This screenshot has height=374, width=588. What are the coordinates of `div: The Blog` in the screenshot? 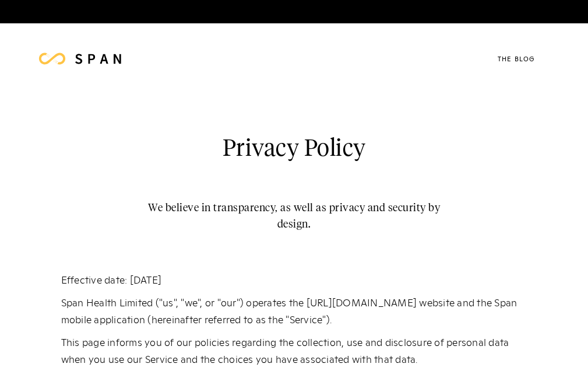 It's located at (517, 58).